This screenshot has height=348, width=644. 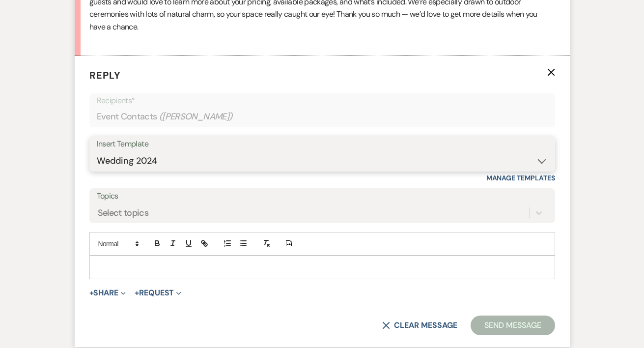 What do you see at coordinates (108, 293) in the screenshot?
I see `button: Share` at bounding box center [108, 293].